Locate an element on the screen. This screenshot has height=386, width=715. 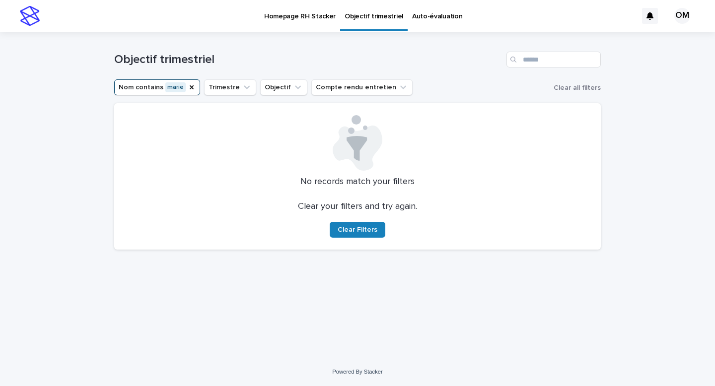
span: Clear all filters is located at coordinates (577, 88).